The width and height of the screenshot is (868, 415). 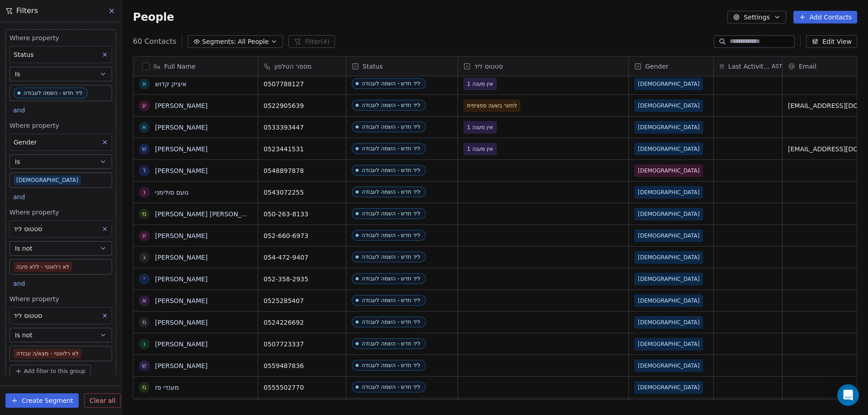 I want to click on button: Filter(4), so click(x=311, y=42).